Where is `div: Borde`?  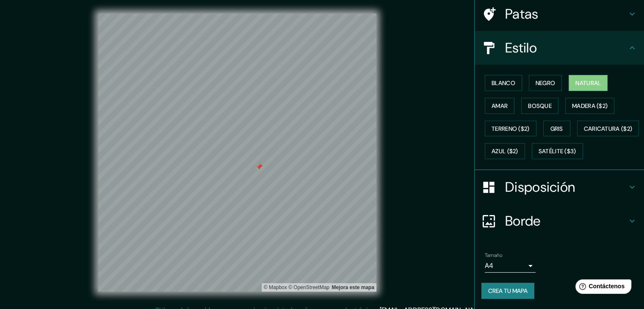 div: Borde is located at coordinates (559, 221).